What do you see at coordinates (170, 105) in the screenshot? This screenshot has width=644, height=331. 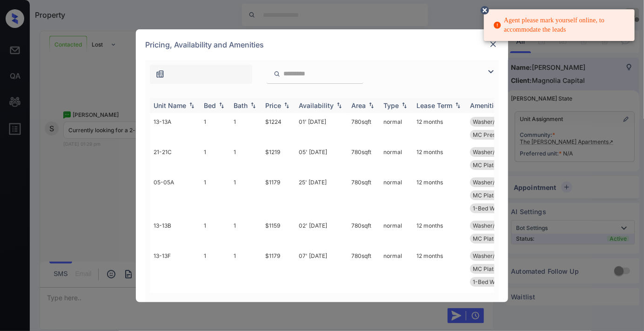 I see `div: Unit Name` at bounding box center [170, 105].